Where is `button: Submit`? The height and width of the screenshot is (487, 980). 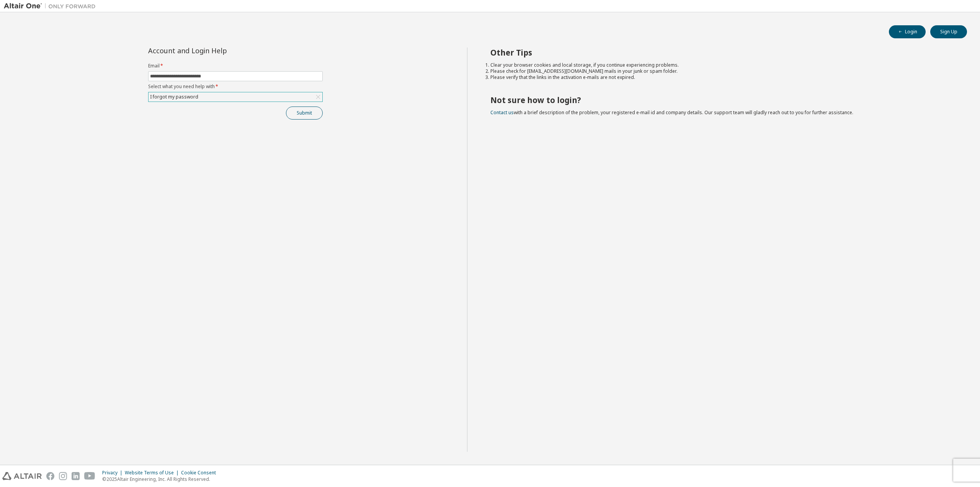
button: Submit is located at coordinates (304, 113).